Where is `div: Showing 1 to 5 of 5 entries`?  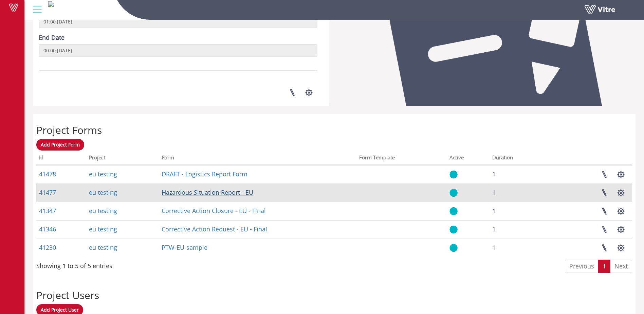 div: Showing 1 to 5 of 5 entries is located at coordinates (75, 265).